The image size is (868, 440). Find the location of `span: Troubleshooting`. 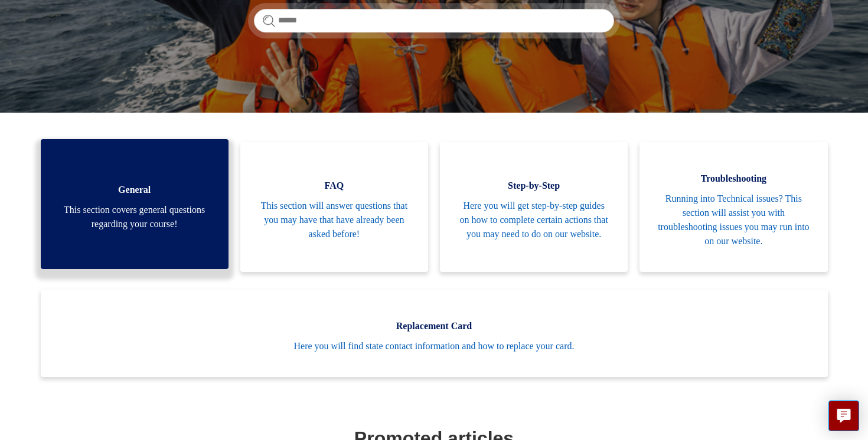

span: Troubleshooting is located at coordinates (733, 179).